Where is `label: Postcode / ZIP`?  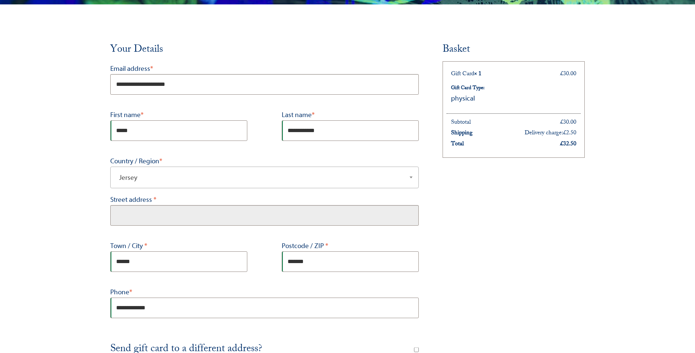
label: Postcode / ZIP is located at coordinates (350, 246).